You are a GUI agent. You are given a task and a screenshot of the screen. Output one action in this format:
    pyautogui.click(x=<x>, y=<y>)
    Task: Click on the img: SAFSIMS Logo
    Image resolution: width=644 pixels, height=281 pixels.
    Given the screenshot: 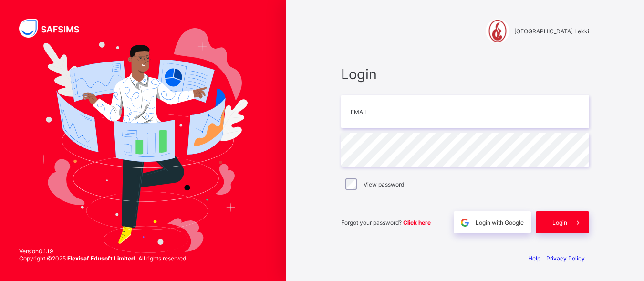 What is the action you would take?
    pyautogui.click(x=55, y=28)
    